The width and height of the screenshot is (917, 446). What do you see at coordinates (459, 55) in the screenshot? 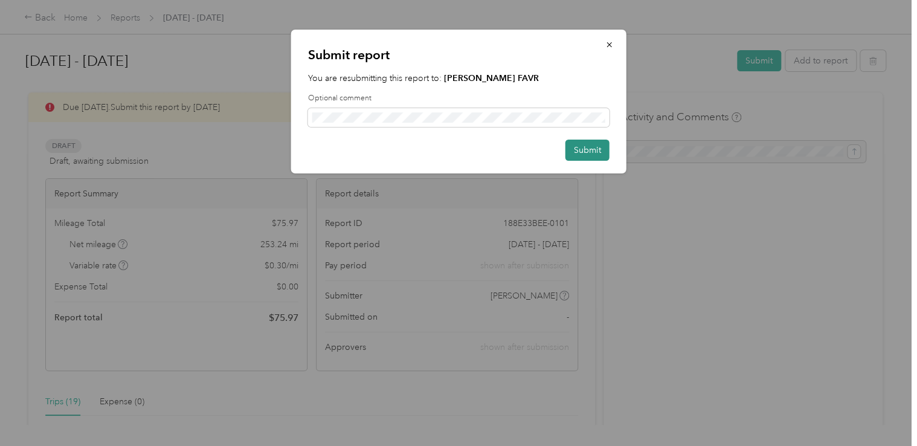
I see `p: Submit report` at bounding box center [459, 55].